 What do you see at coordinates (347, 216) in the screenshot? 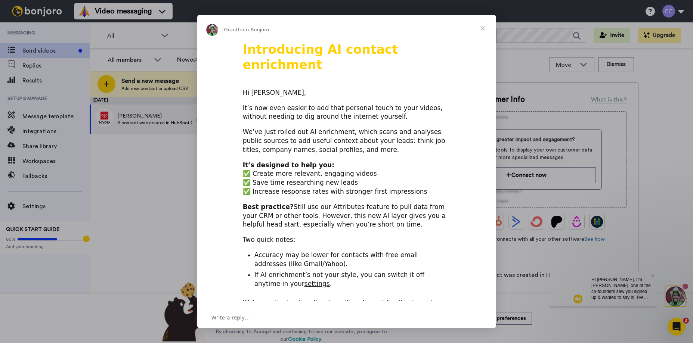
I see `div: Still use our Attributes feature to pull data from your CRM or other tools. However, this new AI ...` at bounding box center [347, 216].